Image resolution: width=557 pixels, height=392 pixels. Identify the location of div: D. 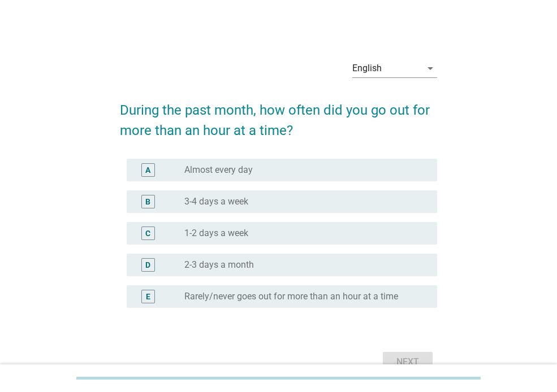
(148, 265).